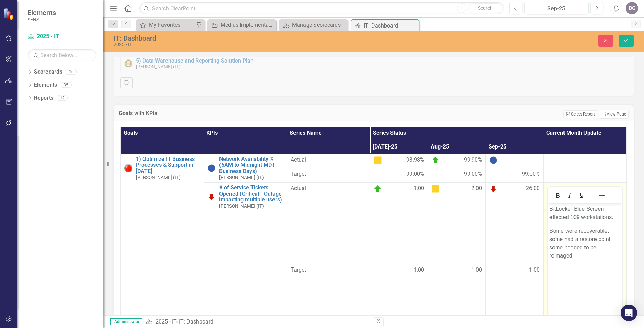 The image size is (644, 328). Describe the element at coordinates (242, 24) in the screenshot. I see `a: Medius Implementation` at that location.